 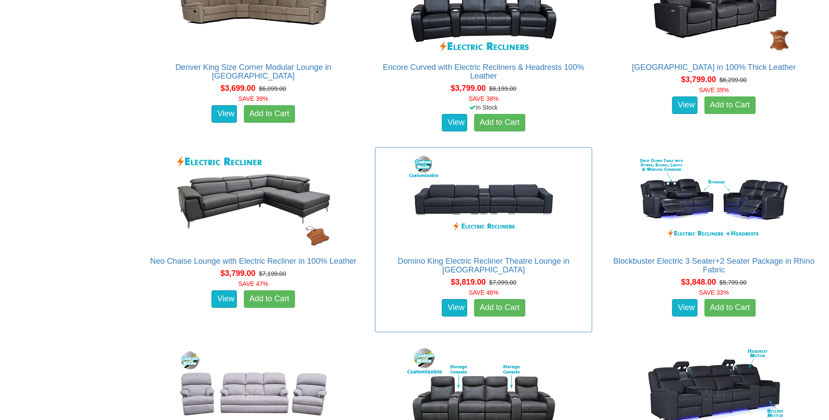 What do you see at coordinates (713, 293) in the screenshot?
I see `font: SAVE 33%` at bounding box center [713, 293].